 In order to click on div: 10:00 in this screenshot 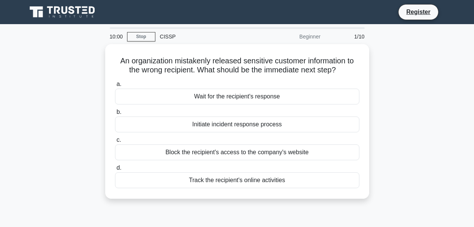, I will do `click(116, 37)`.